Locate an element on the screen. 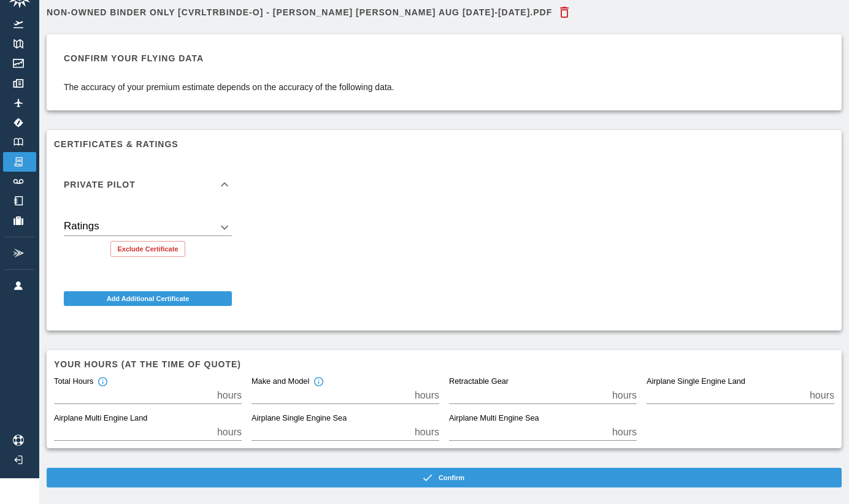  h6: Certificates & Ratings is located at coordinates (444, 144).